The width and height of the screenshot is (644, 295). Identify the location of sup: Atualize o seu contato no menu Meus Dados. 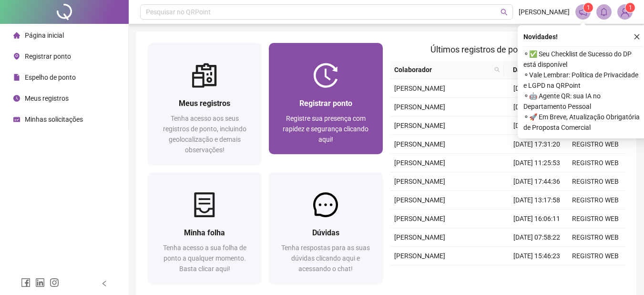
(630, 8).